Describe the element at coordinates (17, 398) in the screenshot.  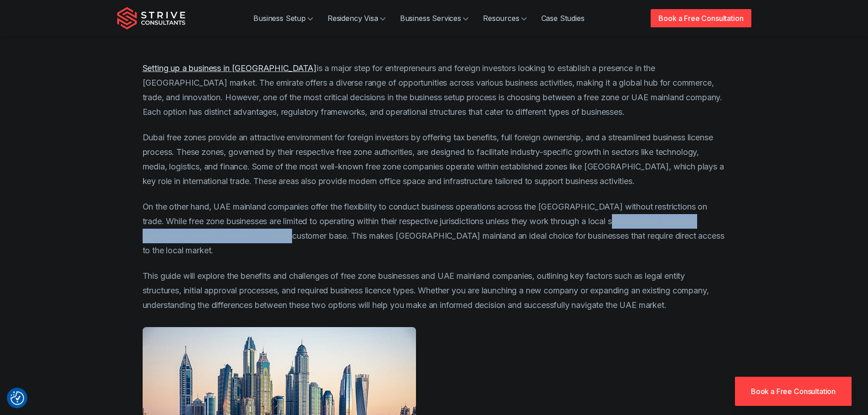
I see `button: Consent Preferences` at that location.